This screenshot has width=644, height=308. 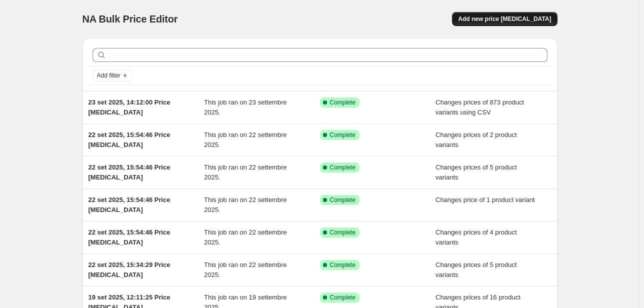 What do you see at coordinates (130, 19) in the screenshot?
I see `span: NA Bulk Price Editor` at bounding box center [130, 19].